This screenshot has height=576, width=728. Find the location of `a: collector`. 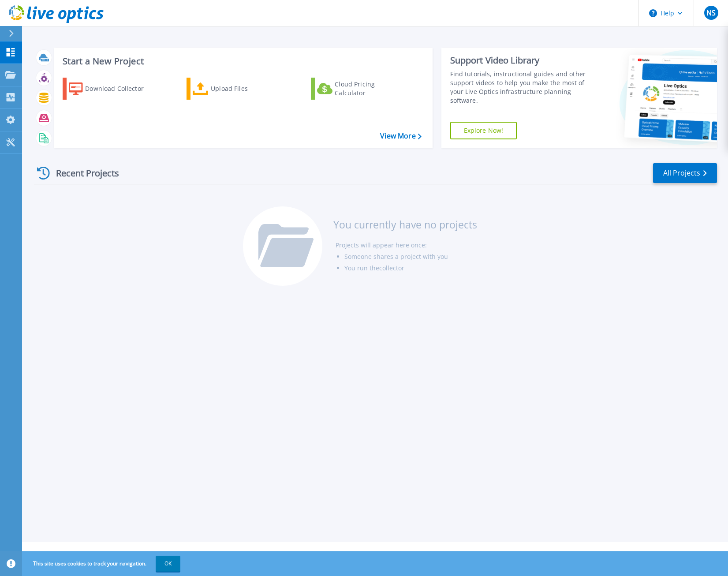

a: collector is located at coordinates (392, 267).